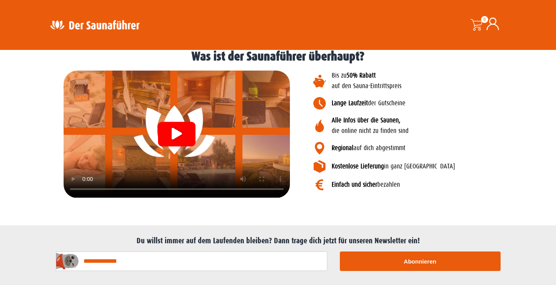 The image size is (556, 285). Describe the element at coordinates (420, 262) in the screenshot. I see `button: Abonnieren` at that location.